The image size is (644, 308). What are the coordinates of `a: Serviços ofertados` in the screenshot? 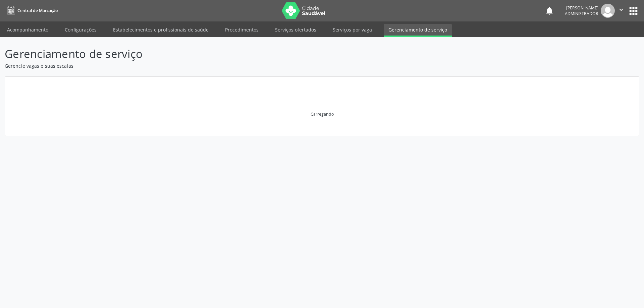 It's located at (296, 30).